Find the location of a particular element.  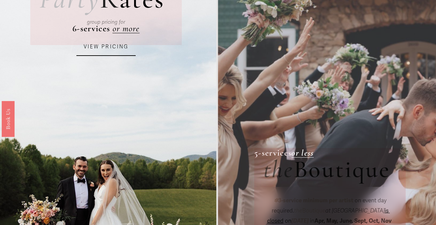

em: group pricing for is located at coordinates (106, 22).